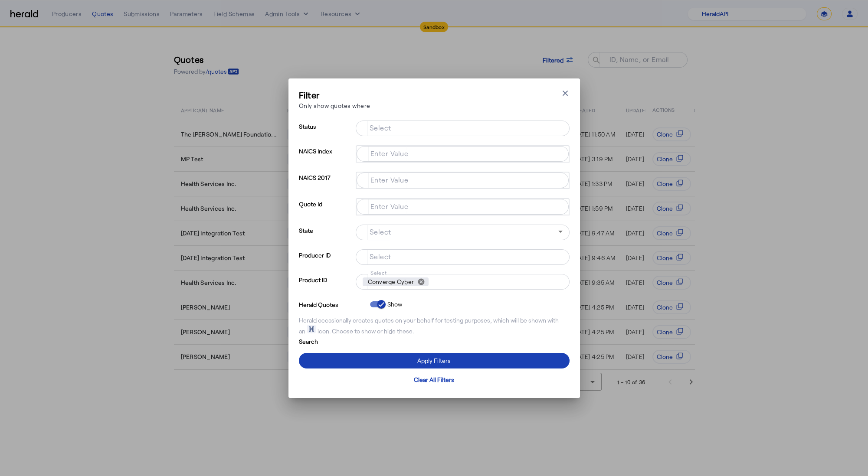  What do you see at coordinates (326, 261) in the screenshot?
I see `p: Producer ID` at bounding box center [326, 261].